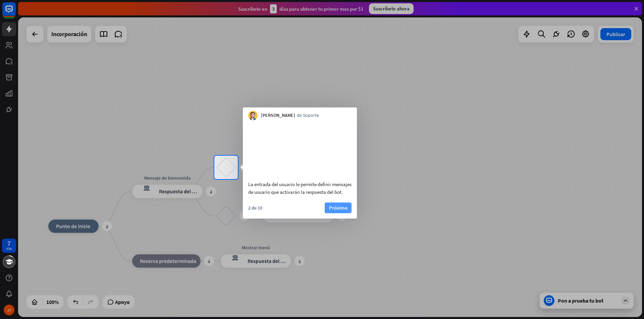 The width and height of the screenshot is (644, 319). I want to click on button: Abrir el widget de chat LiveChat, so click(16, 13).